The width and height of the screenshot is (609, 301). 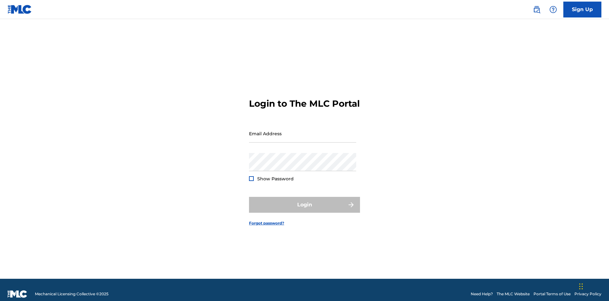 I want to click on a: Need Help?, so click(x=482, y=294).